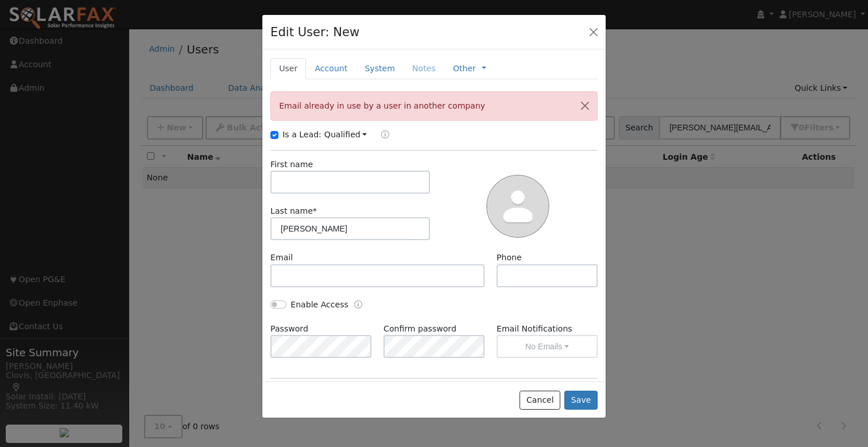 The width and height of the screenshot is (868, 447). Describe the element at coordinates (380, 135) in the screenshot. I see `a: Lead` at that location.